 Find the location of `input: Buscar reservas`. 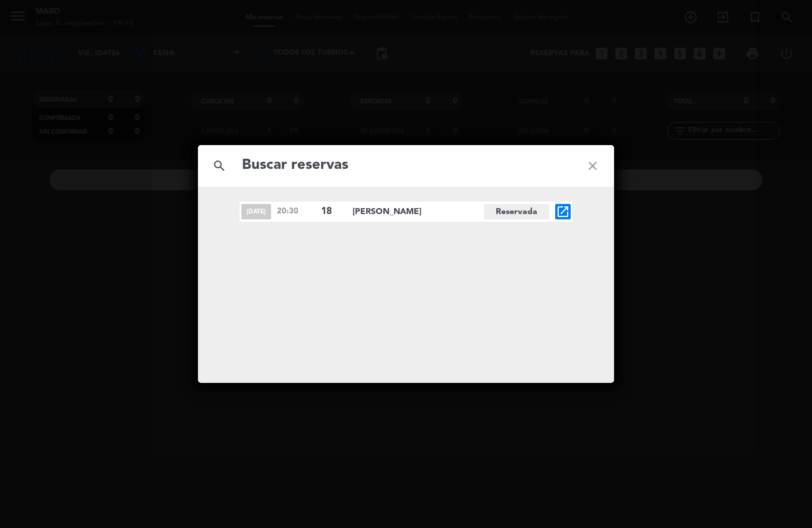

input: Buscar reservas is located at coordinates (406, 165).